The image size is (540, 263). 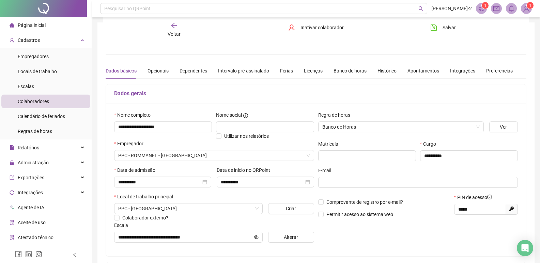 What do you see at coordinates (31, 178) in the screenshot?
I see `span: Exportações` at bounding box center [31, 178].